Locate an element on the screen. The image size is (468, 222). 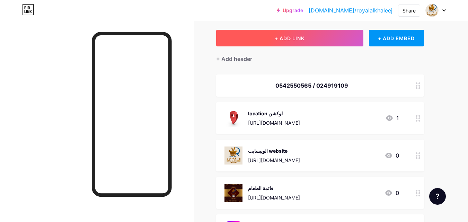
button: + ADD LINK is located at coordinates (290, 38).